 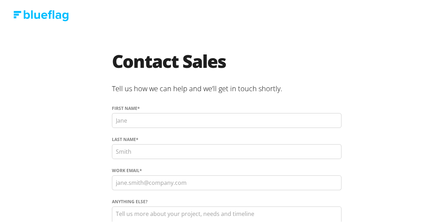 What do you see at coordinates (227, 182) in the screenshot?
I see `input: jane.smith@company.com` at bounding box center [227, 182].